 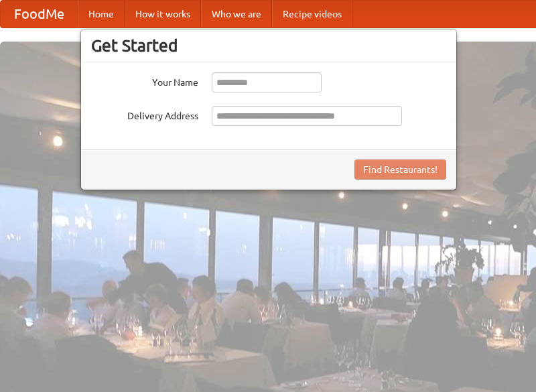 What do you see at coordinates (101, 14) in the screenshot?
I see `a: Home` at bounding box center [101, 14].